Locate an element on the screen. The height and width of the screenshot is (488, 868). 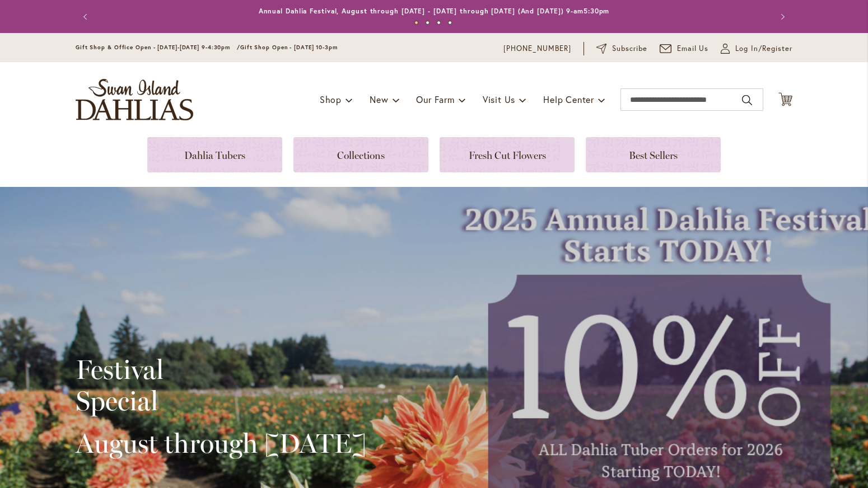
a: store logo is located at coordinates (134, 100).